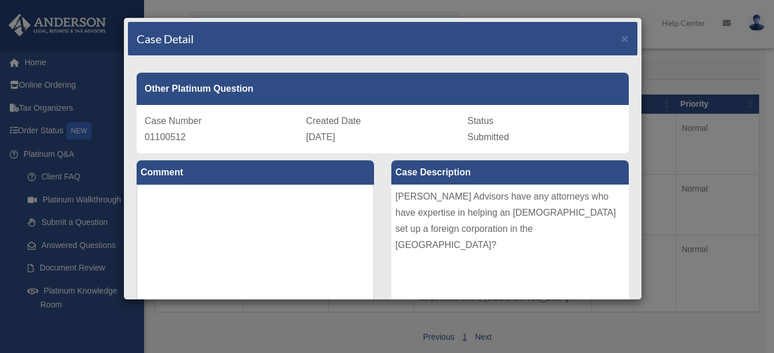  Describe the element at coordinates (165, 137) in the screenshot. I see `span: 01100512` at that location.